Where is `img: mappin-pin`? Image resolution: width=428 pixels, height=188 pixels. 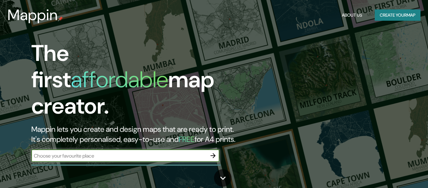
img: mappin-pin is located at coordinates (60, 19).